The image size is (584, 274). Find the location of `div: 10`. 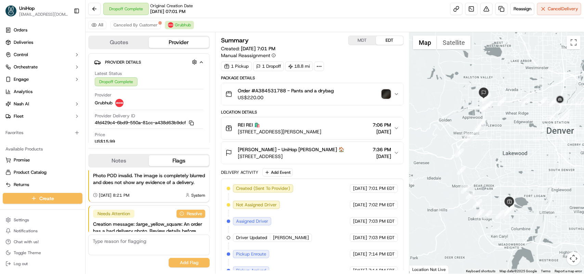

div: 10 is located at coordinates (478, 204).